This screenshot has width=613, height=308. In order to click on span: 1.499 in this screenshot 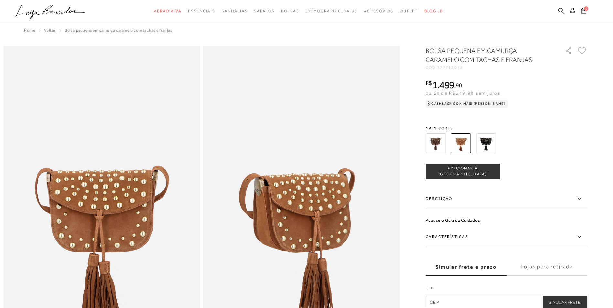, I will do `click(443, 85)`.